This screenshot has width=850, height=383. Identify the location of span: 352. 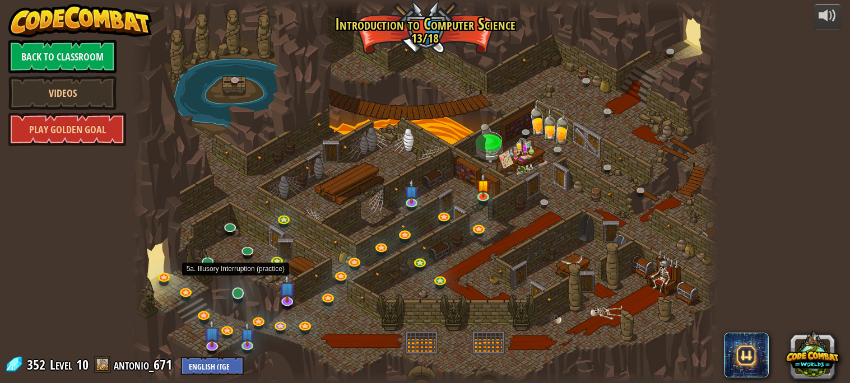
(38, 365).